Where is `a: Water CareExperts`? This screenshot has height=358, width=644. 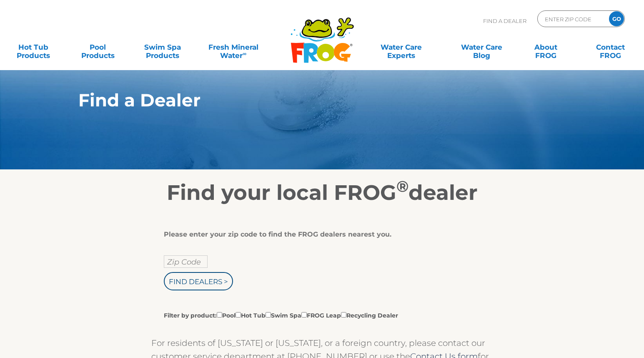 a: Water CareExperts is located at coordinates (401, 47).